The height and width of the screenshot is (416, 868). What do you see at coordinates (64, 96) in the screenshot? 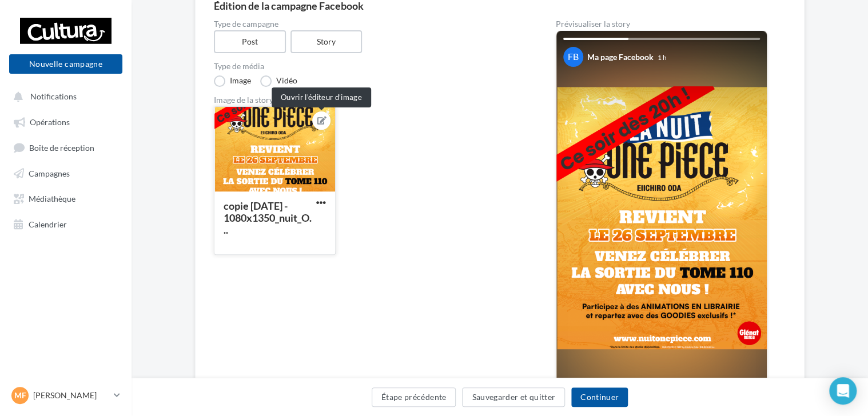
I see `button: Notifications` at bounding box center [64, 96].